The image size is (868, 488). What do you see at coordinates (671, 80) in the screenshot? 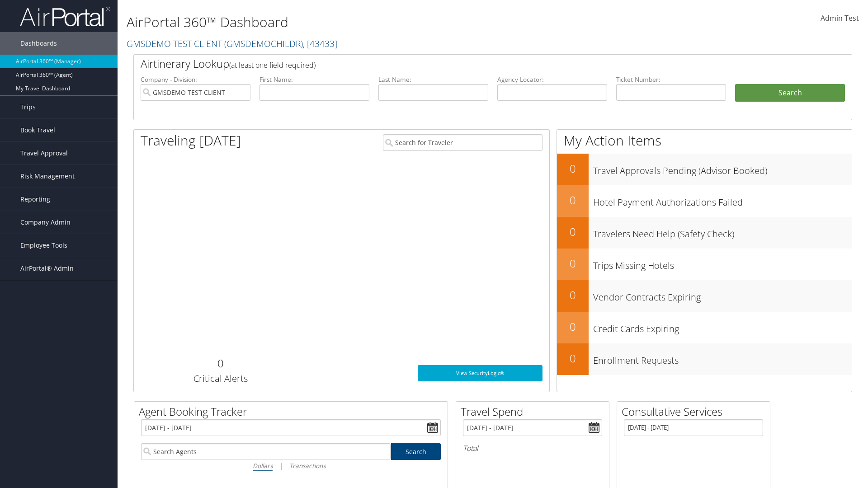
I see `label: Ticket Number:` at bounding box center [671, 80].